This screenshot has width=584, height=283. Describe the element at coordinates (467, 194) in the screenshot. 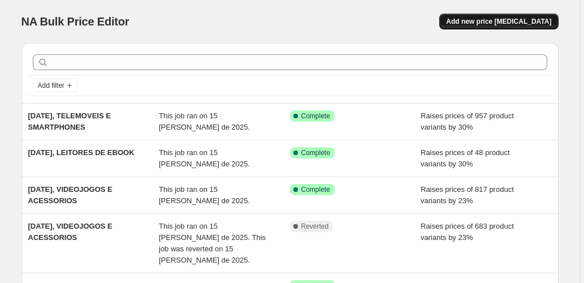

I see `span: Raises prices of 817 product variants by 23%` at that location.